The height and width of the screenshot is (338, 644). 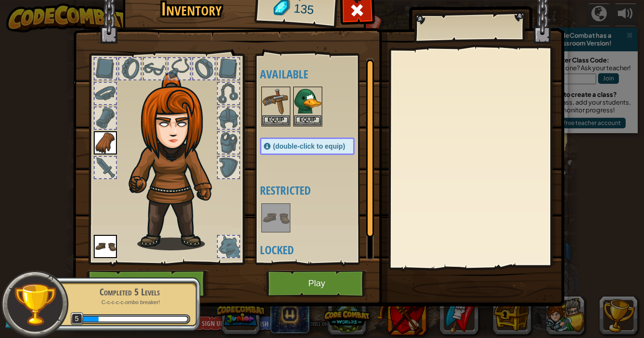 I want to click on div: Completed 5 Levels, so click(x=130, y=291).